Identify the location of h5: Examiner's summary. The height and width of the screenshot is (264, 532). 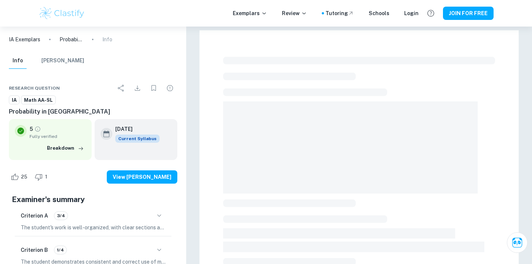
(93, 200).